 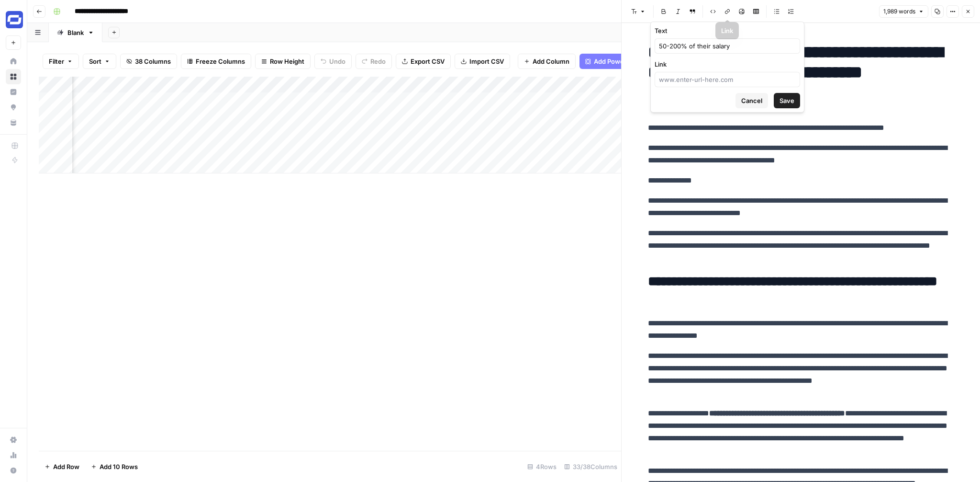 What do you see at coordinates (66, 466) in the screenshot?
I see `span: Add Row` at bounding box center [66, 466].